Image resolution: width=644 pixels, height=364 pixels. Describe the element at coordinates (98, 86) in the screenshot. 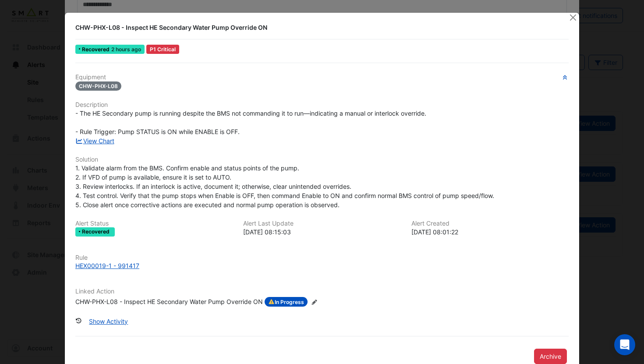

I see `span: CHW-PHX-L08` at that location.